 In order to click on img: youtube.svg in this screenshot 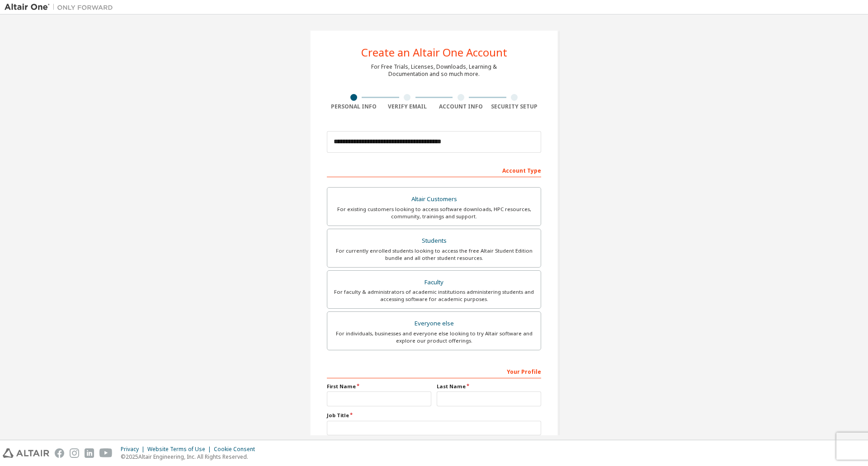, I will do `click(106, 453)`.